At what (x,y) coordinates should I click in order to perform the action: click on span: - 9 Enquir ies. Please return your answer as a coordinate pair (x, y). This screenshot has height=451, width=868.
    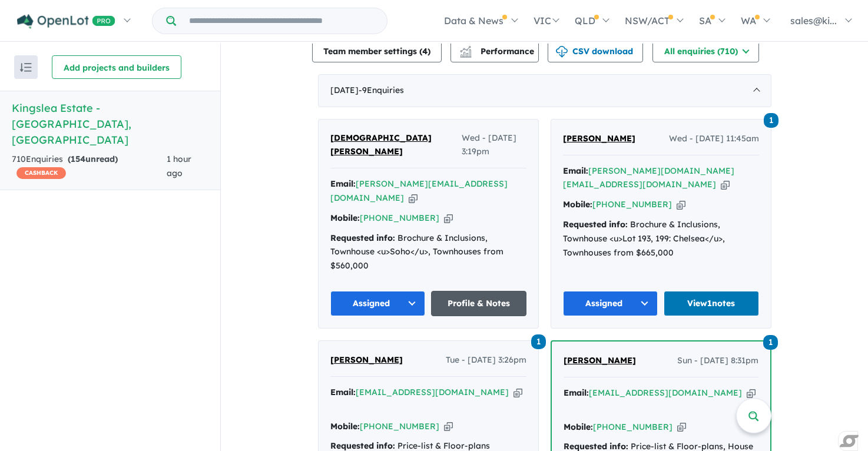
    Looking at the image, I should click on (381, 90).